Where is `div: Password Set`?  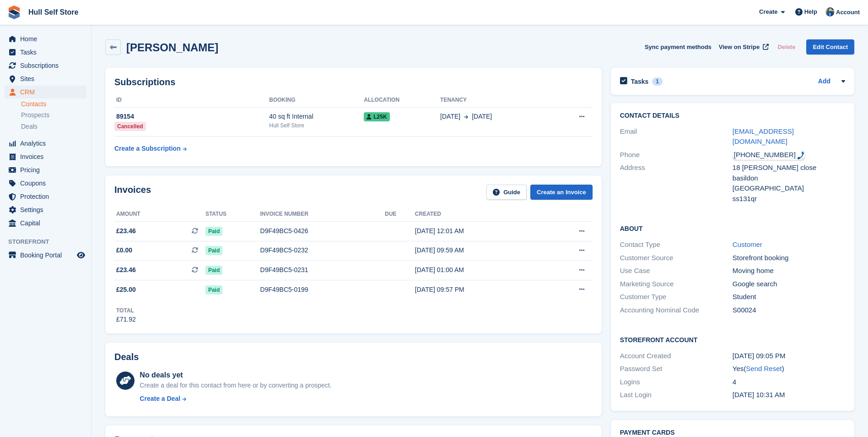
div: Password Set is located at coordinates (676, 368).